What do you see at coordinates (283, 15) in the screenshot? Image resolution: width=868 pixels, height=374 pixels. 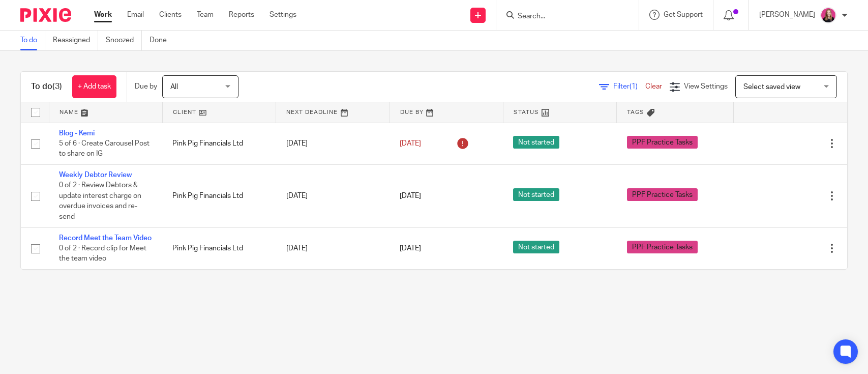 I see `a: Settings` at bounding box center [283, 15].